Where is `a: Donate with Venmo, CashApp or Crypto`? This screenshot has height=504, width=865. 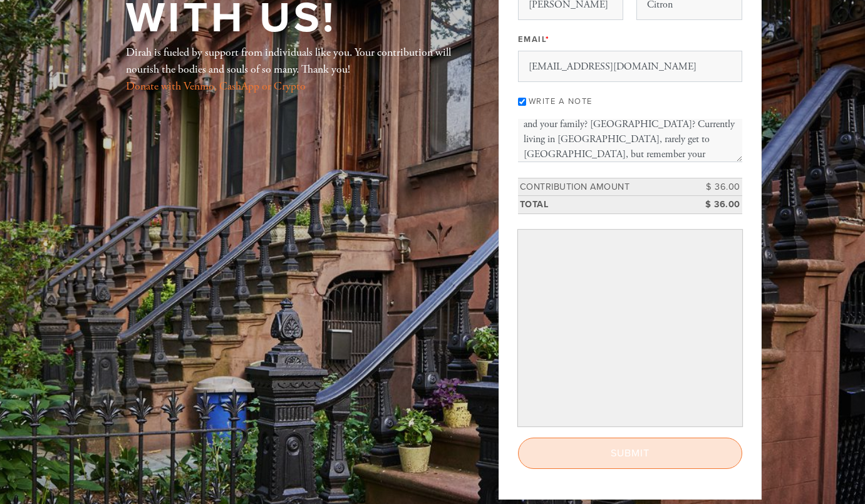
a: Donate with Venmo, CashApp or Crypto is located at coordinates (215, 86).